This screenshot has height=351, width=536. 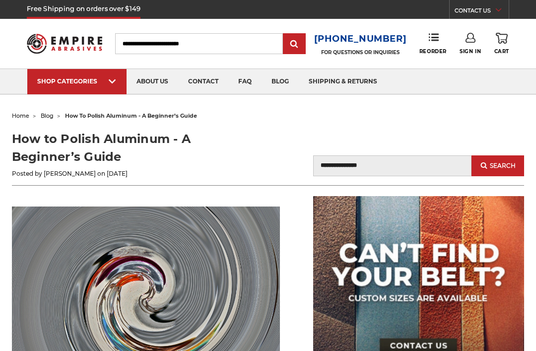 I want to click on div: SHOP CATEGORIES, so click(x=77, y=81).